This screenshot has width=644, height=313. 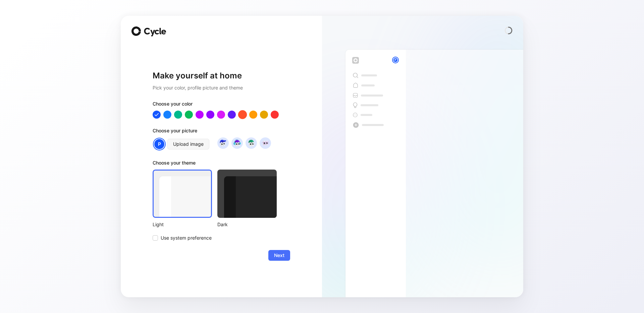 What do you see at coordinates (189, 144) in the screenshot?
I see `button: Upload image` at bounding box center [189, 144].